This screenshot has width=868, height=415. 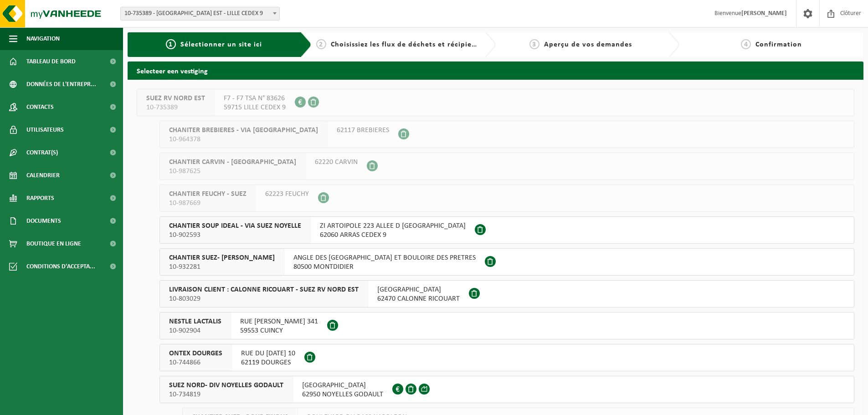 I want to click on span: Tableau de bord, so click(x=51, y=62).